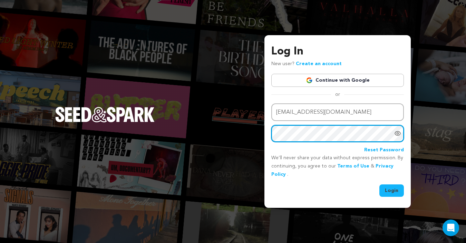 The image size is (466, 243). Describe the element at coordinates (391, 191) in the screenshot. I see `button: Login` at that location.